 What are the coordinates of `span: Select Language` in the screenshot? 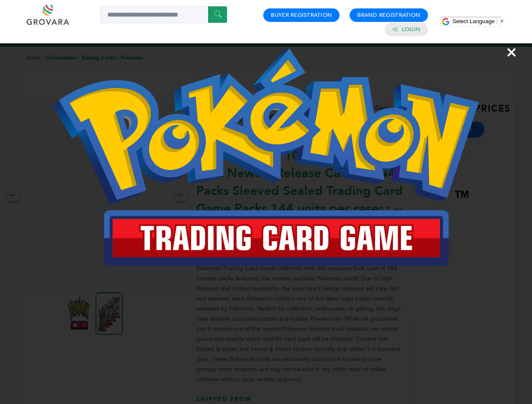 It's located at (474, 21).